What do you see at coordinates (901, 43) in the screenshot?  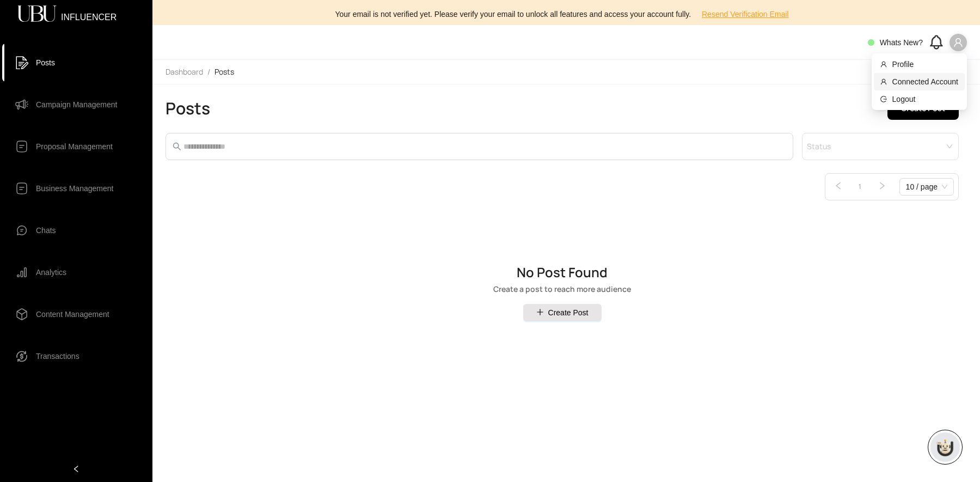 I see `span: Whats New?` at bounding box center [901, 43].